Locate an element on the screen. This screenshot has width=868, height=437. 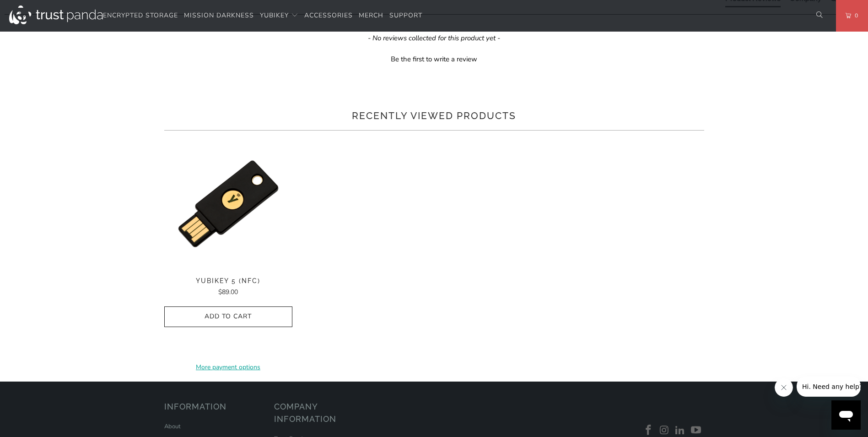
span: Add to Cart is located at coordinates (229, 317).